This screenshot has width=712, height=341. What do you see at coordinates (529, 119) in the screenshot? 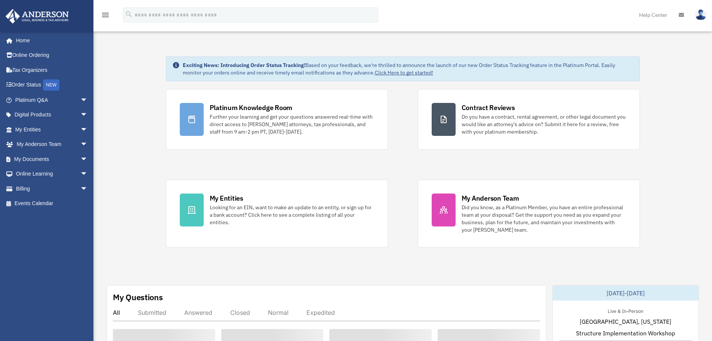
I see `a: Contract Reviews Do you have a contract, rental agreement, or other legal document you would like...` at bounding box center [529, 119].